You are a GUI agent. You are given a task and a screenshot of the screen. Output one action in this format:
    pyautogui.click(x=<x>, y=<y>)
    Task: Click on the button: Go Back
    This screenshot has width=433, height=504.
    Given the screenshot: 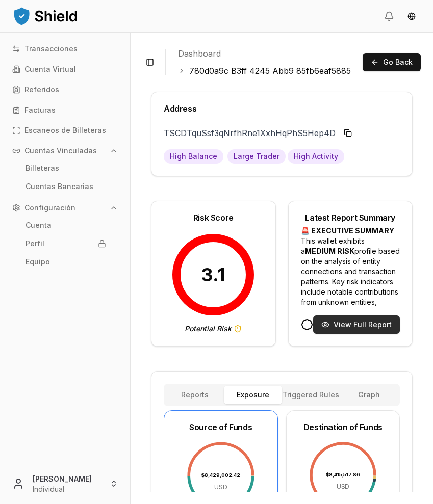 What is the action you would take?
    pyautogui.click(x=391, y=63)
    